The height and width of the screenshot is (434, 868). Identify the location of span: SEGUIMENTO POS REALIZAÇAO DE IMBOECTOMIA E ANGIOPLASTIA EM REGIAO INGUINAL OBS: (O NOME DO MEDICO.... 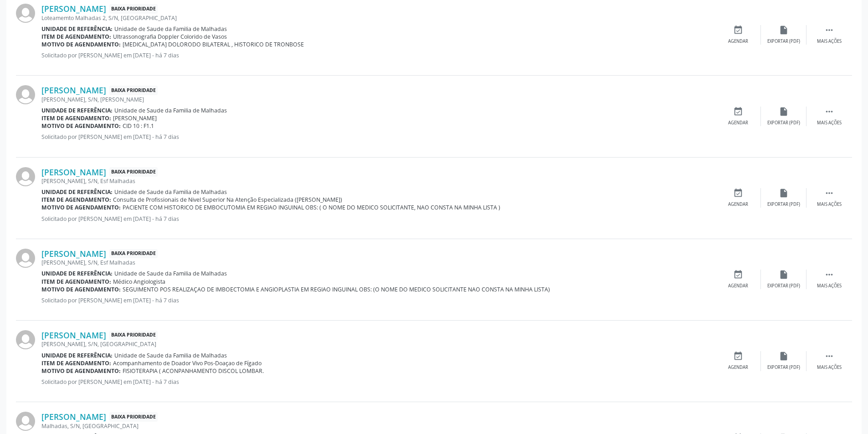
(336, 289).